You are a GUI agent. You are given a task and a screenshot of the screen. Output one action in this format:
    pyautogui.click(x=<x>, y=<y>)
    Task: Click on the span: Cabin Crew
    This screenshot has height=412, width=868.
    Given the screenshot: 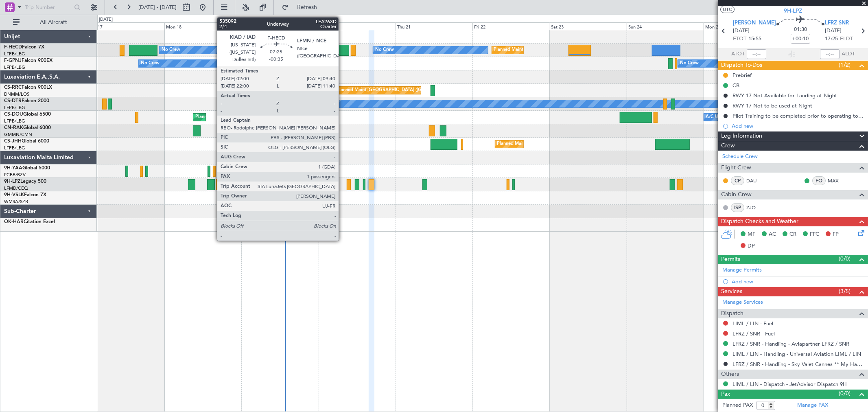 What is the action you would take?
    pyautogui.click(x=736, y=195)
    